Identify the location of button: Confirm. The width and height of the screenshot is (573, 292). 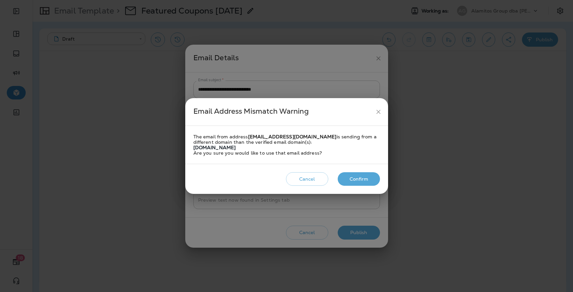
(359, 179).